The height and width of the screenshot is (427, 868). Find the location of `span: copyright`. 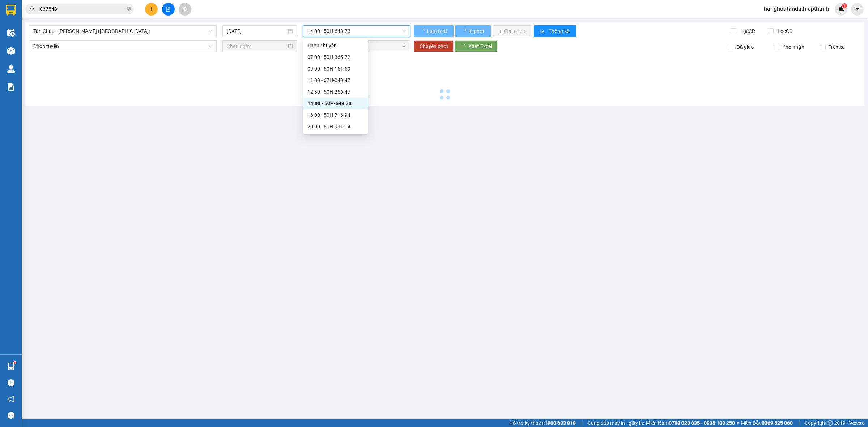

span: copyright is located at coordinates (830, 423).